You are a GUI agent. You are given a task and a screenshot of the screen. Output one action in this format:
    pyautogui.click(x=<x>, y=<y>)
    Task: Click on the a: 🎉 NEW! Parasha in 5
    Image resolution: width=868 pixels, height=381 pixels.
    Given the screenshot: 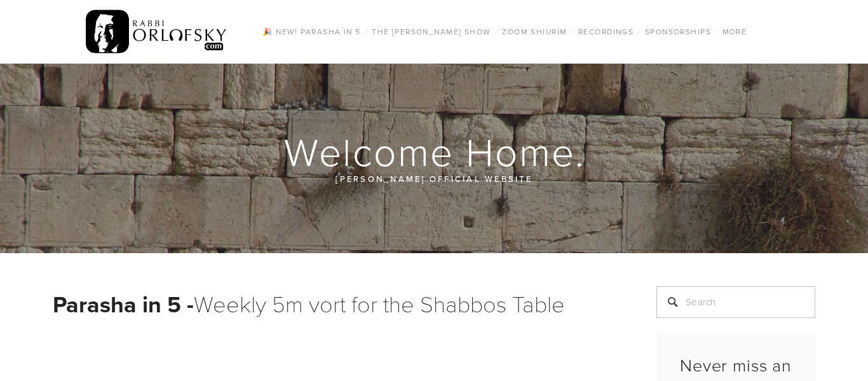 What is the action you would take?
    pyautogui.click(x=312, y=32)
    